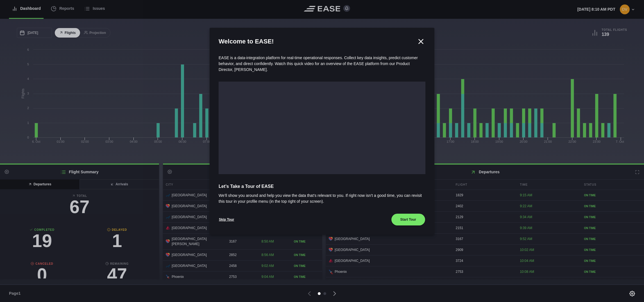  I want to click on span: We’ll show you around and help you view the data that’s relevant to you. If right now isn’t a goo..., so click(322, 198).